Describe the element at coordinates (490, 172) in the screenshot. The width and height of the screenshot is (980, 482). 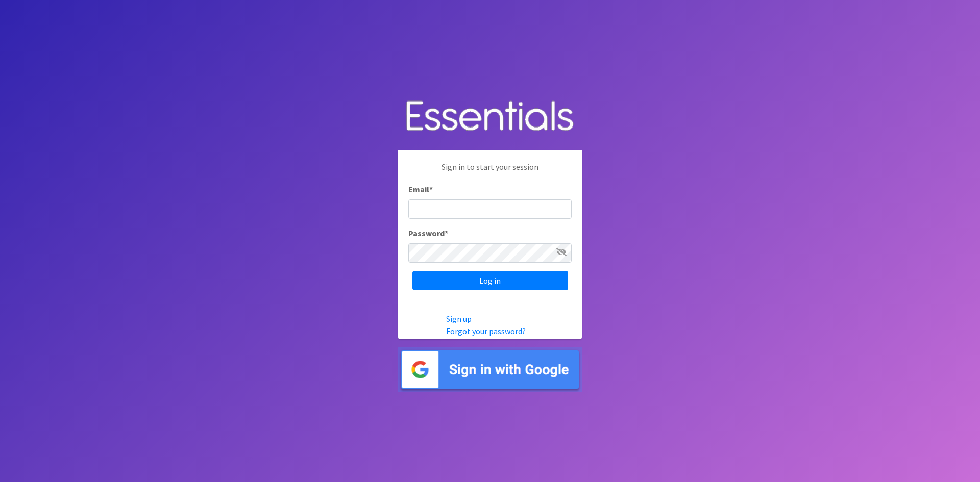
I see `p: Sign in to start your session` at that location.